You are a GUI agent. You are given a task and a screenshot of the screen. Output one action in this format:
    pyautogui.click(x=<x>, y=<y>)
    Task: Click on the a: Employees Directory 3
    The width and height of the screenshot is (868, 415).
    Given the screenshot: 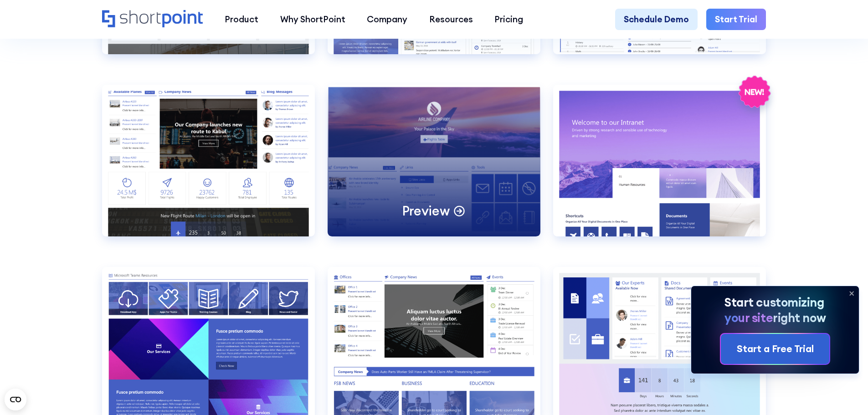 What is the action you would take?
    pyautogui.click(x=208, y=169)
    